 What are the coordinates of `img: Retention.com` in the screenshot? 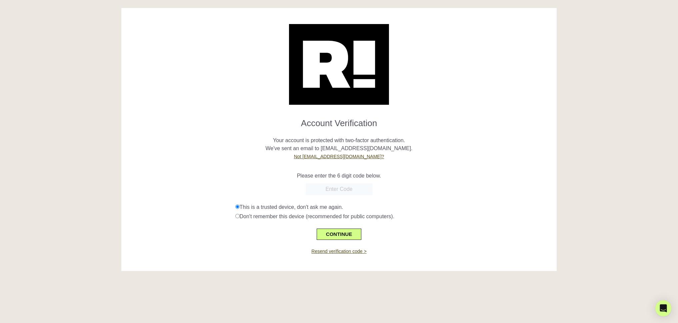 It's located at (339, 64).